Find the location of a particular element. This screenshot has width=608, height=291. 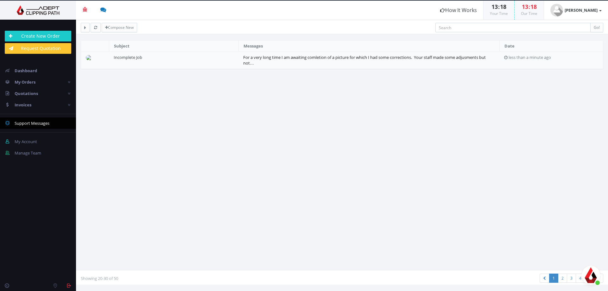

a: For a very long time I am awaiting comletion of a picture for which I had some corrections. Your ... is located at coordinates (365, 60).